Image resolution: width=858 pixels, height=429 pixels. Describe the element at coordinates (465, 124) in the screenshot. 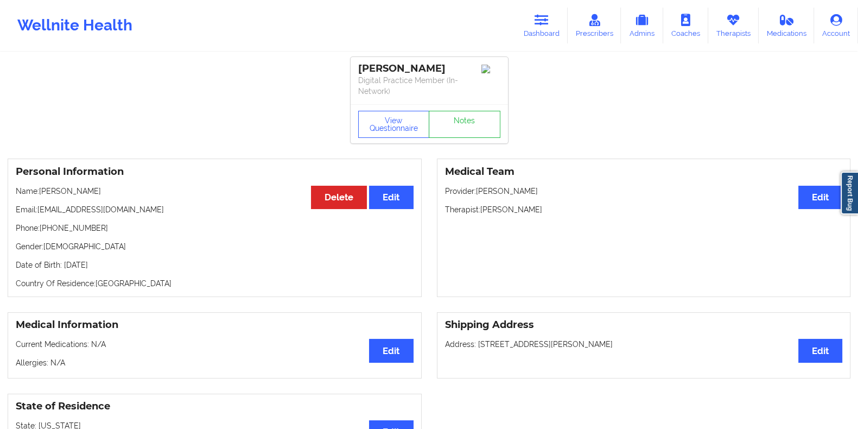

I see `a: Notes` at that location.